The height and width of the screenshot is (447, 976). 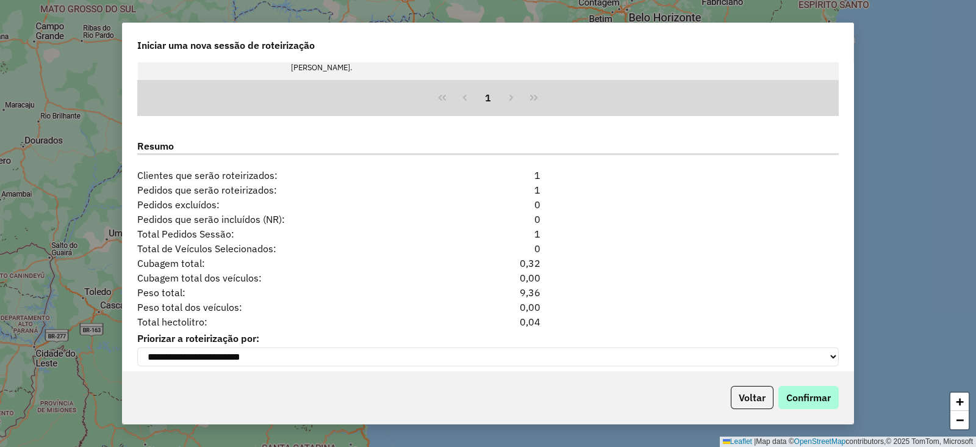 What do you see at coordinates (279, 190) in the screenshot?
I see `span: Pedidos que serão roteirizados:` at bounding box center [279, 190].